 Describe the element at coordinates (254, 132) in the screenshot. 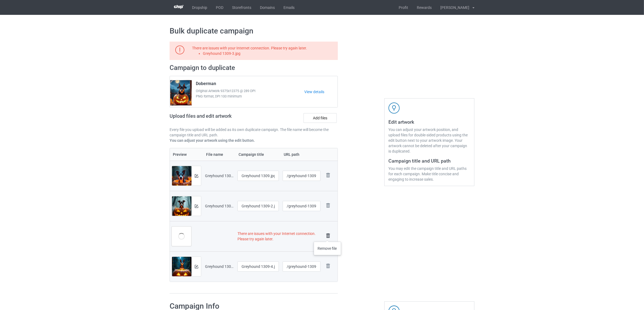

I see `p: Every file you upload will be added as its own duplicate campaign. The file name will become the ...` at that location.